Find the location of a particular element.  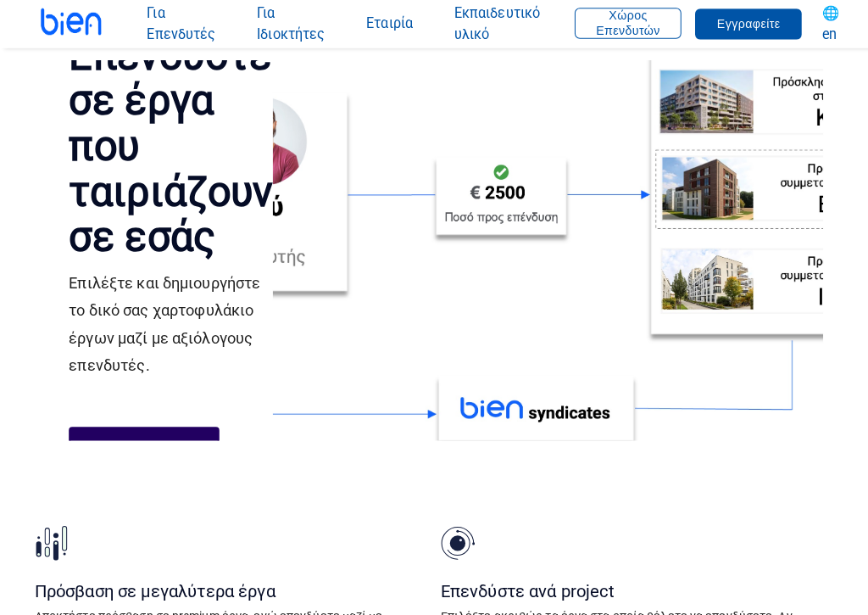

span: Εκπαιδευτικό υλικό is located at coordinates (490, 23).